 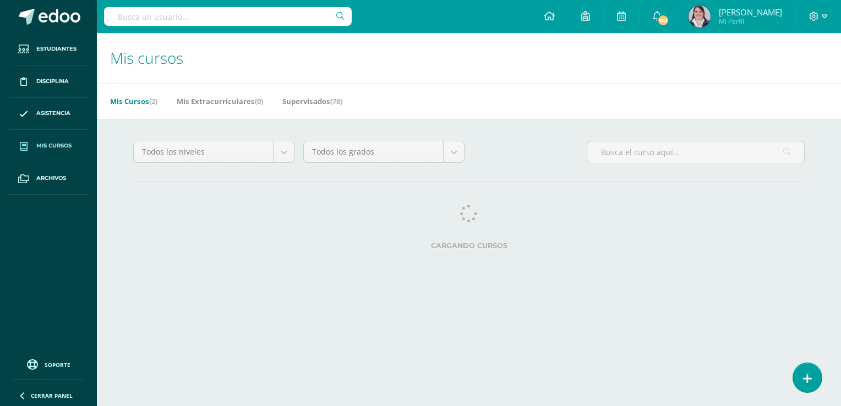 I want to click on span: (78), so click(x=336, y=101).